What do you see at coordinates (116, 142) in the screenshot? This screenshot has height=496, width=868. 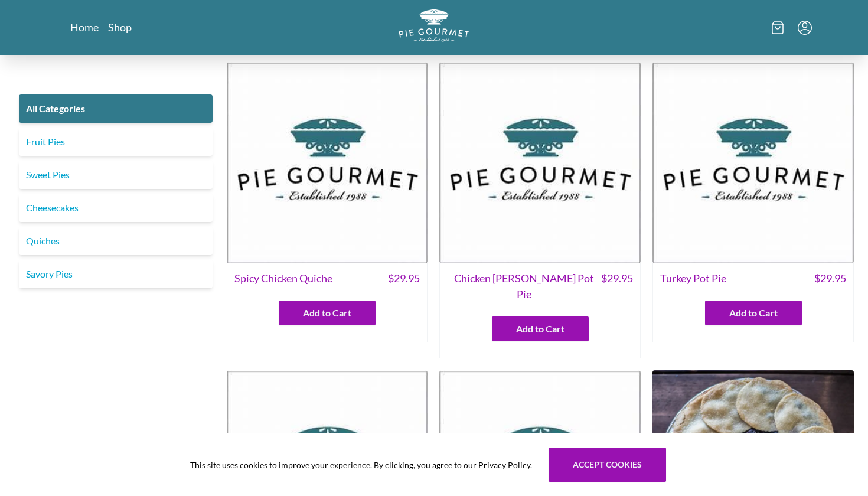 I see `a: Fruit Pies` at bounding box center [116, 142].